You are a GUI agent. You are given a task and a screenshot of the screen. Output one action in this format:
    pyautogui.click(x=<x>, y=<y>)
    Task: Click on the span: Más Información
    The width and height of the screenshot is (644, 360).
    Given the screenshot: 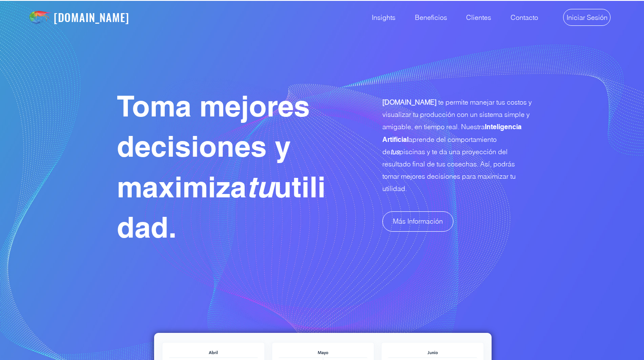 What is the action you would take?
    pyautogui.click(x=418, y=221)
    